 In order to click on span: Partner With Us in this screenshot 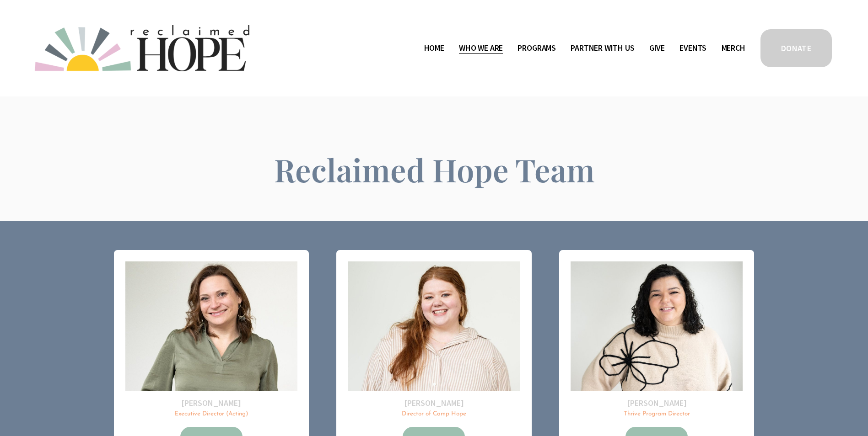, I will do `click(602, 48)`.